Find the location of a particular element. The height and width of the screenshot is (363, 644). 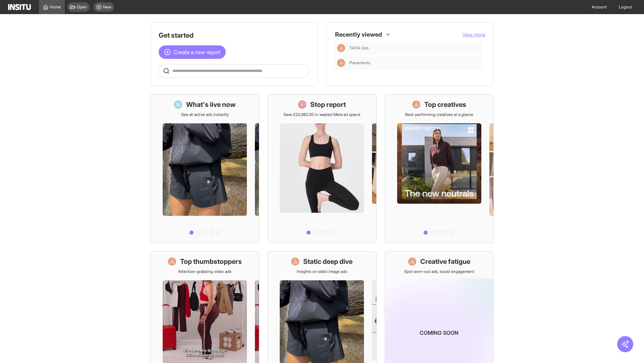

h1: Top creatives is located at coordinates (446, 104).